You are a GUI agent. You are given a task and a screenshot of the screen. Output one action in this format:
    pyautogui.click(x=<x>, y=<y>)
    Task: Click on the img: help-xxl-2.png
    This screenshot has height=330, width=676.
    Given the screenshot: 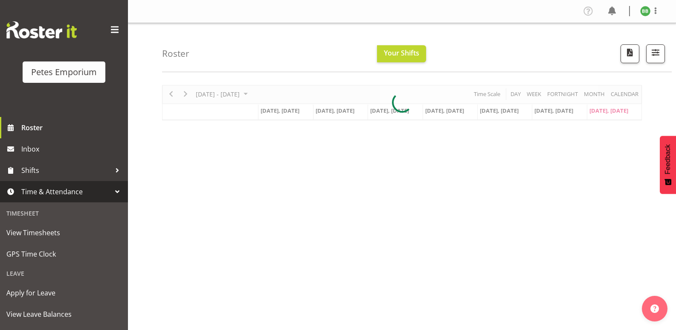 What is the action you would take?
    pyautogui.click(x=655, y=308)
    